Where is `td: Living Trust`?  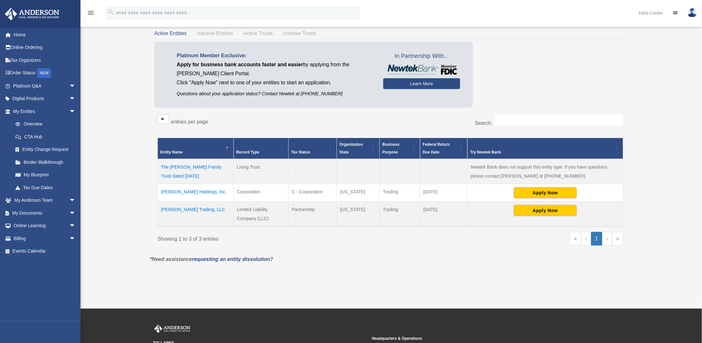 td: Living Trust is located at coordinates (261, 172).